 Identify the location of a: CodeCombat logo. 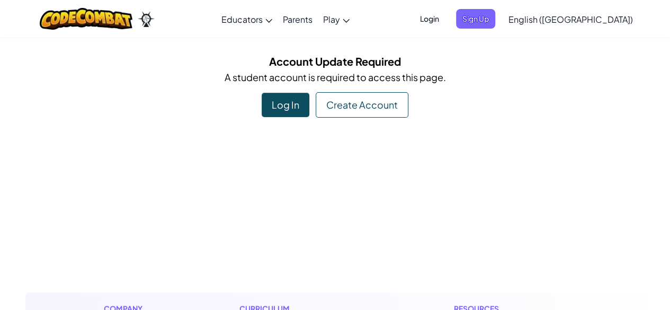
(86, 19).